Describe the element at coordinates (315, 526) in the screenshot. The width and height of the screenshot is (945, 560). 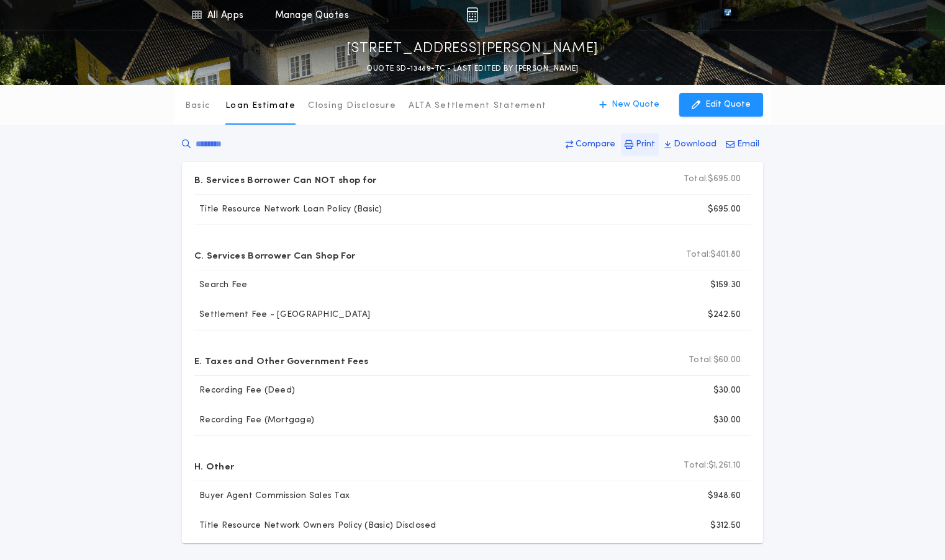
I see `p: Title Resource Network Owners Policy (Basic) Disclosed` at that location.